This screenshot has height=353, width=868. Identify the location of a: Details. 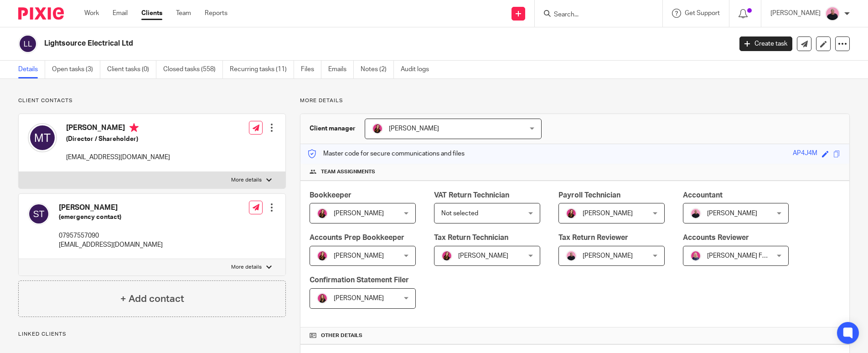
(32, 70).